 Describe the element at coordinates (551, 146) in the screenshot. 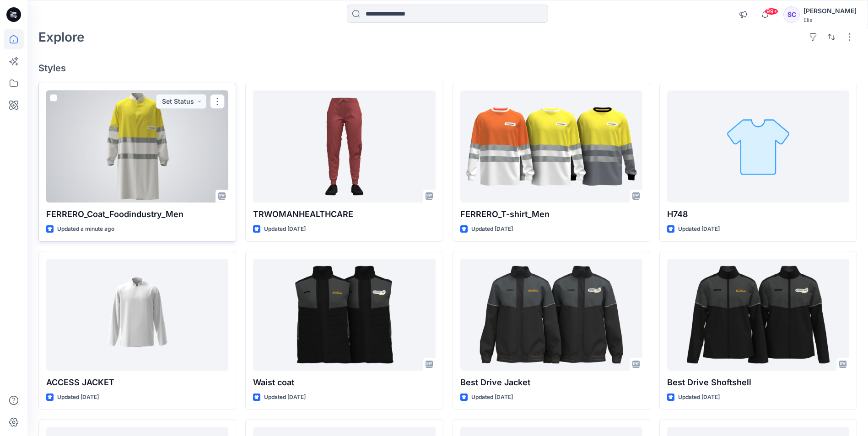

I see `a: FERRERO_T-shirt_Men` at that location.